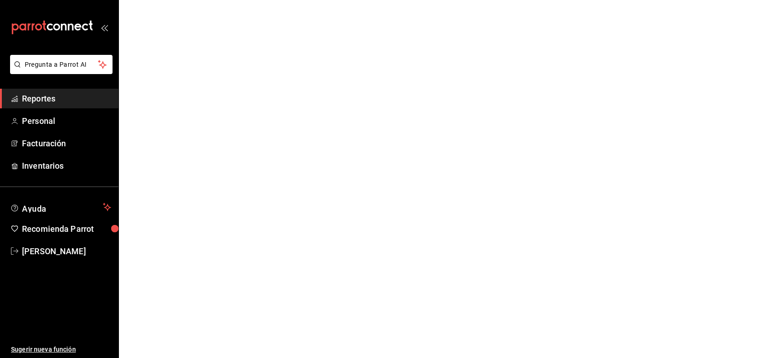  What do you see at coordinates (104, 27) in the screenshot?
I see `button: open_drawer_menu` at bounding box center [104, 27].